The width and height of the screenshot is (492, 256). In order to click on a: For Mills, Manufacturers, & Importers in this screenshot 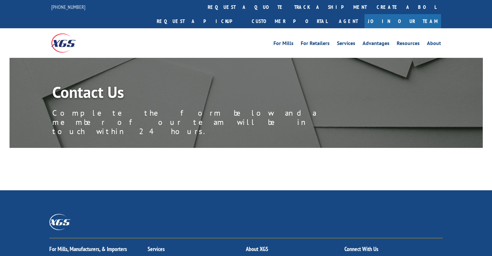, I will do `click(88, 249)`.